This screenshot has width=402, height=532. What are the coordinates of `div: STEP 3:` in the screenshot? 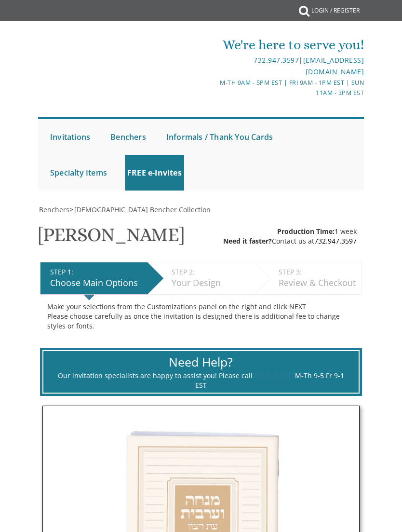 It's located at (317, 272).